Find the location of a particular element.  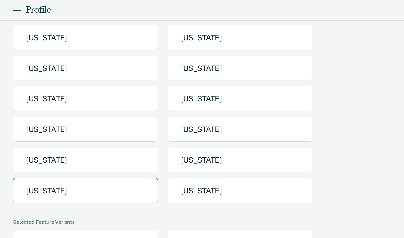

div: Selected Feature Variants is located at coordinates (202, 222).